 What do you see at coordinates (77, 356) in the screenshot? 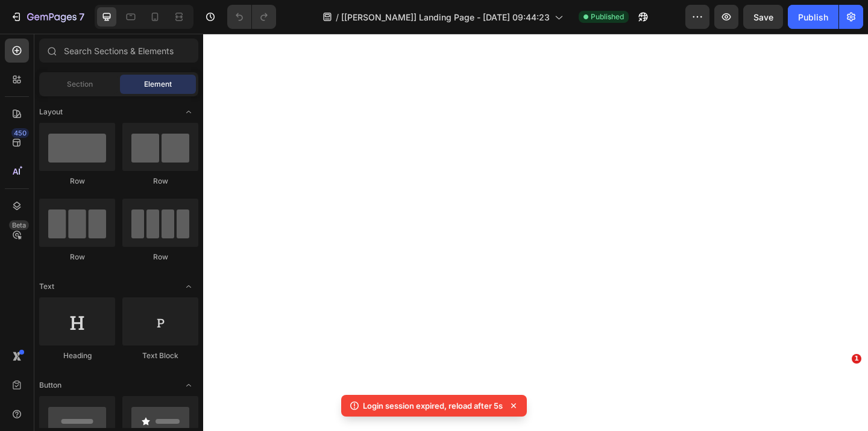
I see `div: Heading` at bounding box center [77, 356].